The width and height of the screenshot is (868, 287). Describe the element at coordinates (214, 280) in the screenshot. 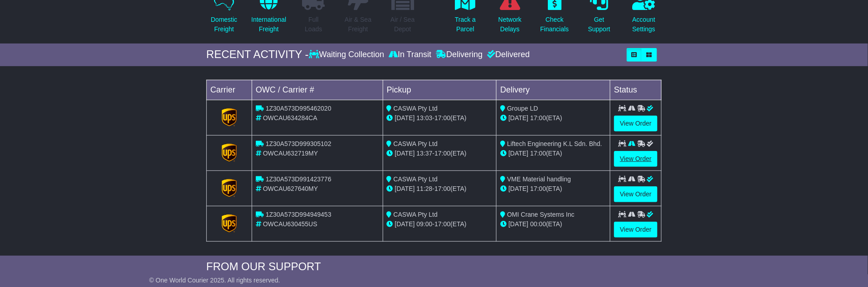

I see `span: © One World Courier 2025. All rights reserved.` at that location.